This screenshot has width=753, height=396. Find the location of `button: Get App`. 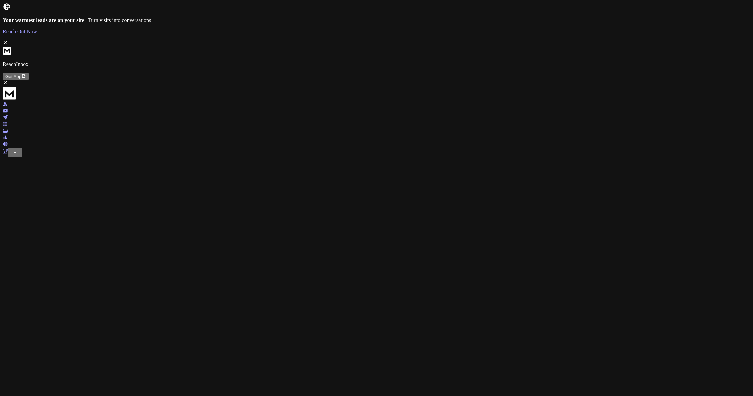

button: Get App is located at coordinates (16, 76).